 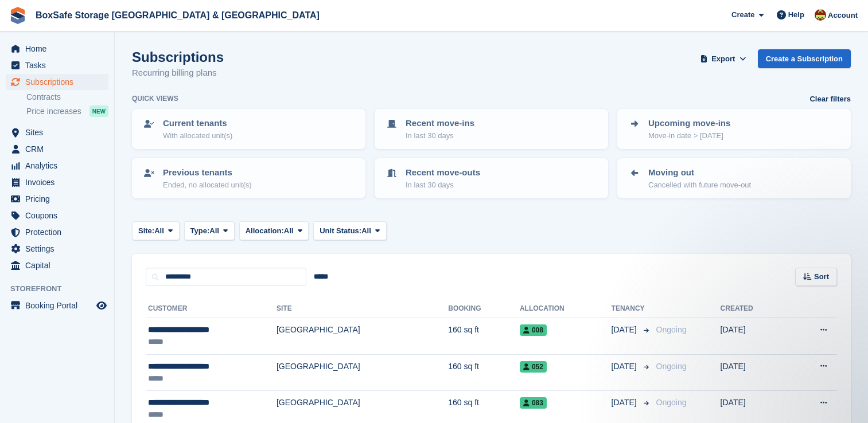 I want to click on a: Preview store, so click(x=101, y=305).